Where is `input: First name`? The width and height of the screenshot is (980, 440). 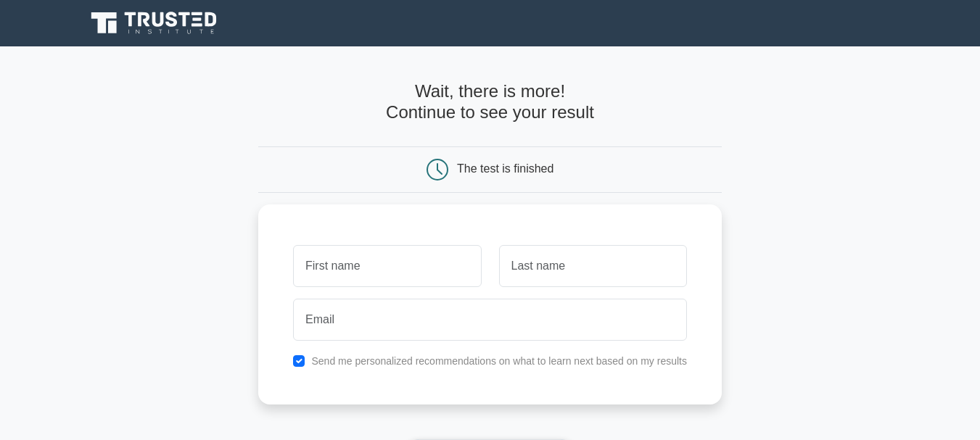 input: First name is located at coordinates (387, 266).